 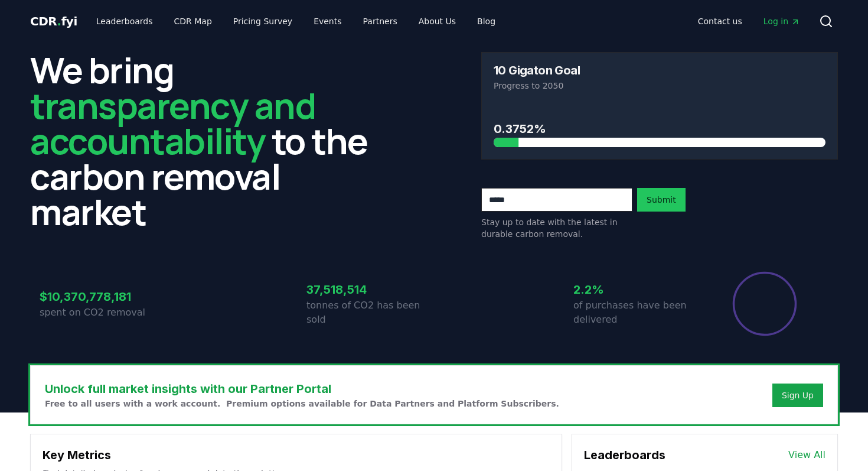 I want to click on a: Events, so click(x=327, y=21).